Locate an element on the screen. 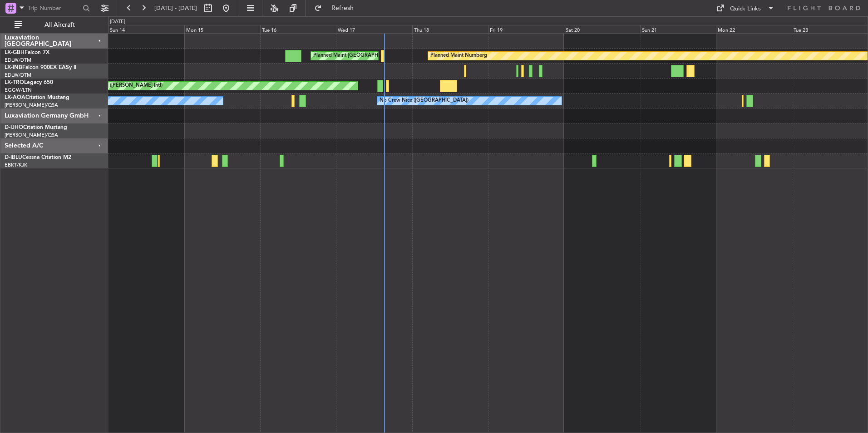 The height and width of the screenshot is (433, 868). button: Refresh is located at coordinates (338, 8).